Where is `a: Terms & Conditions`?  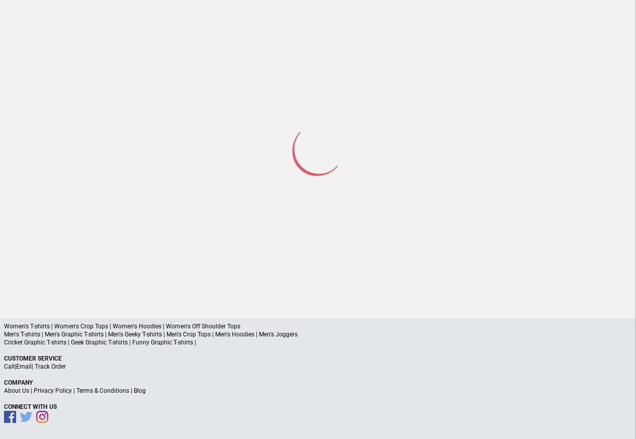
a: Terms & Conditions is located at coordinates (103, 391).